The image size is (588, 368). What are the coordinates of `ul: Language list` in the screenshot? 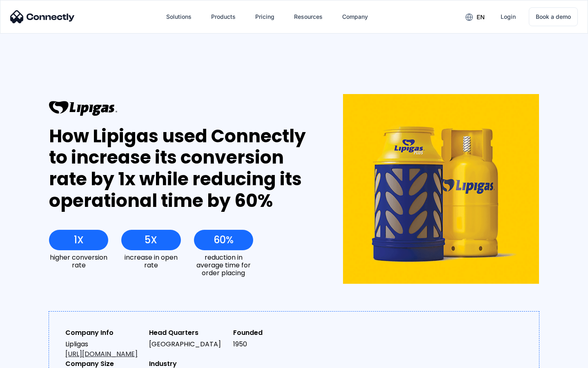 It's located at (33, 359).